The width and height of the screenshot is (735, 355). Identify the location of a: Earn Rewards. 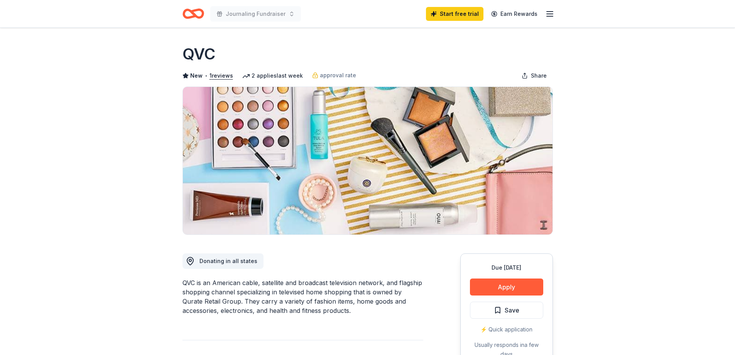
(514, 14).